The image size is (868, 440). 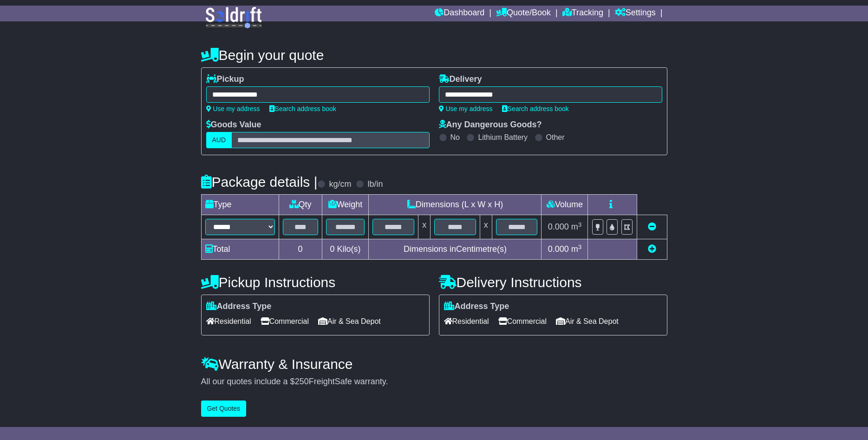 What do you see at coordinates (455, 205) in the screenshot?
I see `td: Dimensions (L x W x H)` at bounding box center [455, 205].